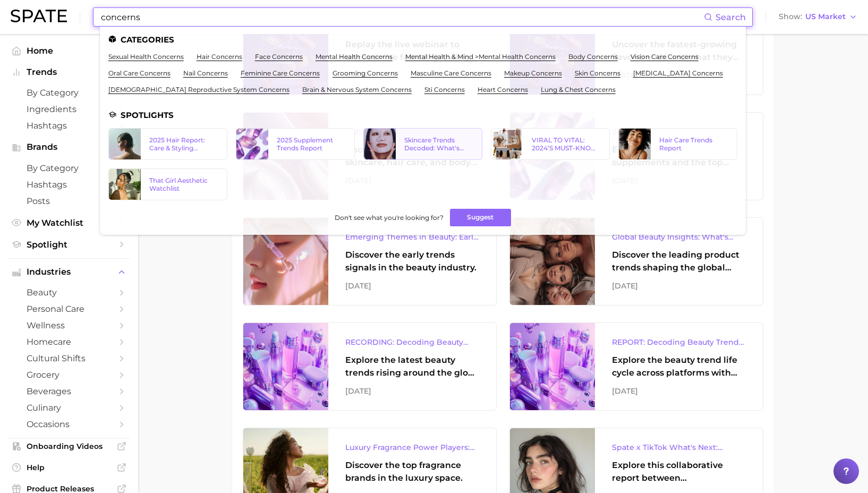 This screenshot has width=868, height=493. What do you see at coordinates (39, 16) in the screenshot?
I see `img: SPATE` at bounding box center [39, 16].